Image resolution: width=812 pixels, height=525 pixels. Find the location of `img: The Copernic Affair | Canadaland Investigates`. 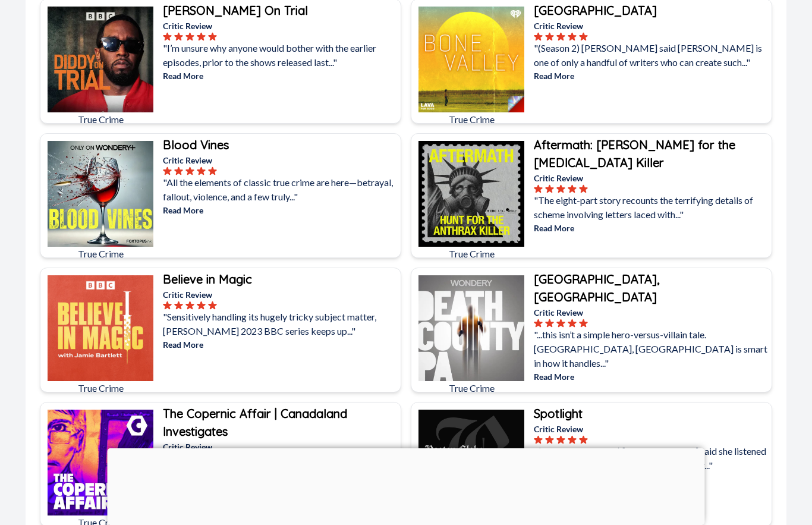

img: The Copernic Affair | Canadaland Investigates is located at coordinates (101, 463).